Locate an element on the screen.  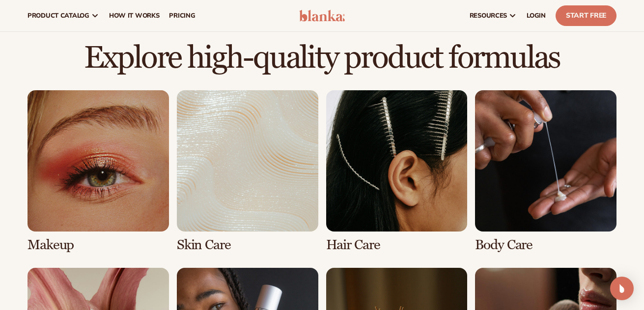
div: 2 / 8 is located at coordinates (248, 171).